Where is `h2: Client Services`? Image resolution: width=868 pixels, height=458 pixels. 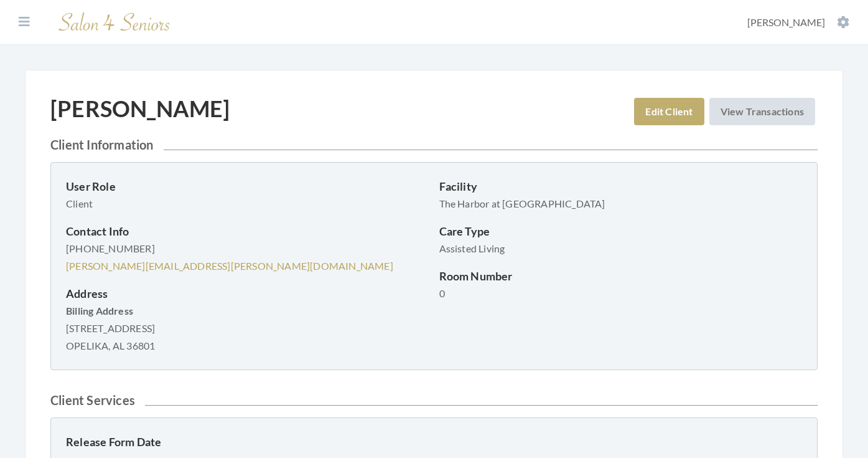 h2: Client Services is located at coordinates (434, 400).